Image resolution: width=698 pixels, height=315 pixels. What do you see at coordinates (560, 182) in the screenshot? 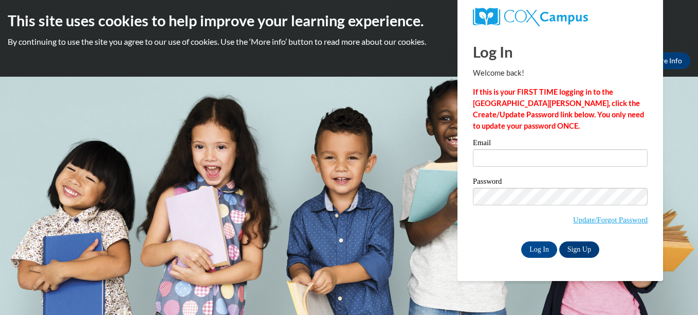
I see `label: Password` at bounding box center [560, 182].